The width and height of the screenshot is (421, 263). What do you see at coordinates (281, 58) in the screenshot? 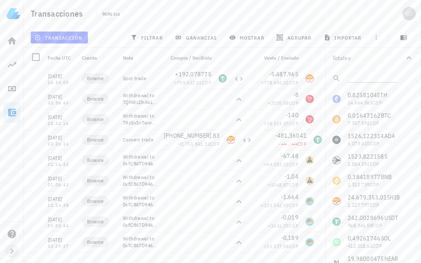
I see `span: Venta / Enviado` at bounding box center [281, 58].